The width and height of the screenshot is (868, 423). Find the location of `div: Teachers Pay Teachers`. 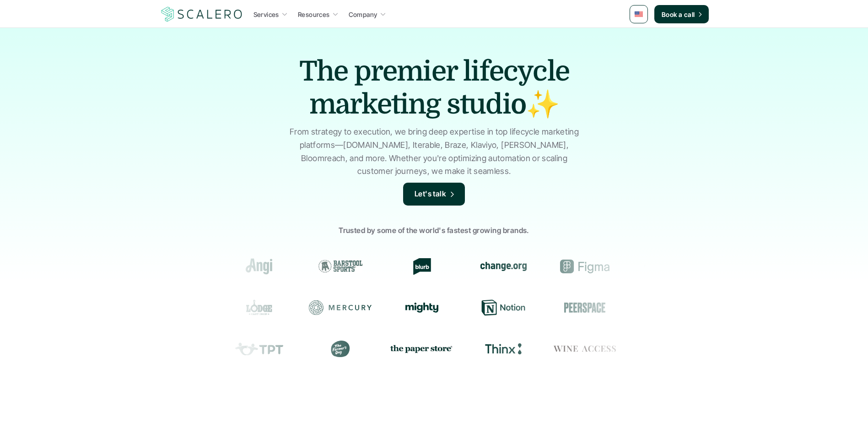

div: Teachers Pay Teachers is located at coordinates (259, 349).